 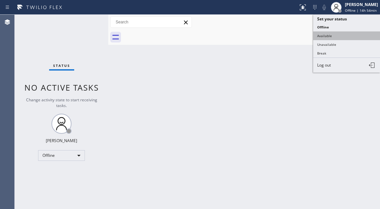 I want to click on div: Offline, so click(x=62, y=156).